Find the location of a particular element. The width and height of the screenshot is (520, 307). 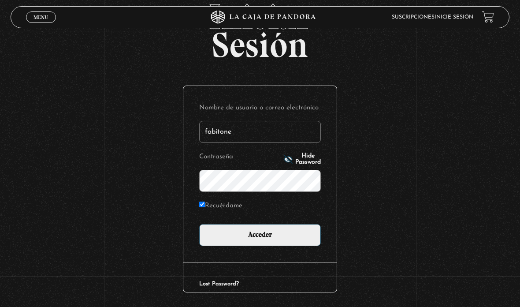

label: Nombre de usuario o correo electrónico is located at coordinates (260, 108).